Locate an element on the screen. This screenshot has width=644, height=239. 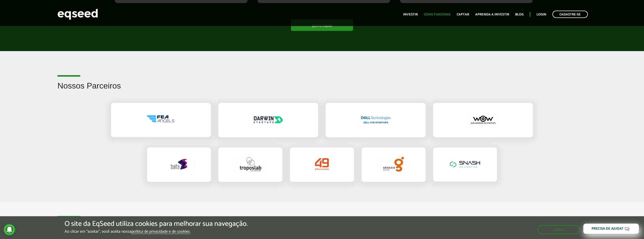
a: política de privacidade e de cookies is located at coordinates (160, 232).